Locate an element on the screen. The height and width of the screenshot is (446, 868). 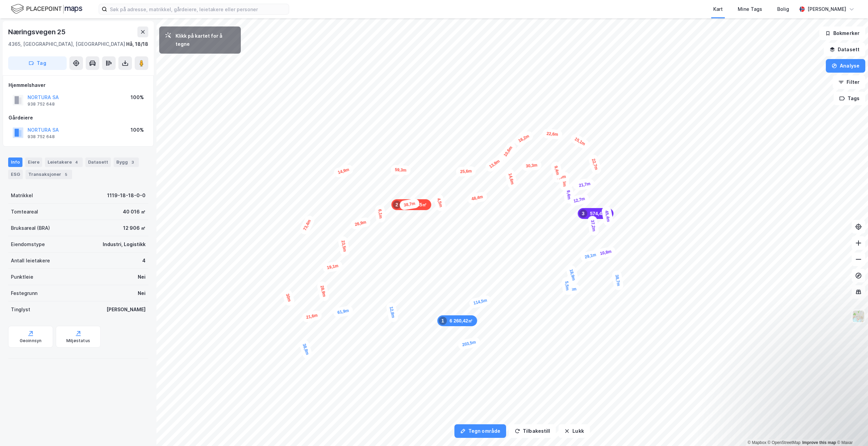
div: Info is located at coordinates (15, 162).